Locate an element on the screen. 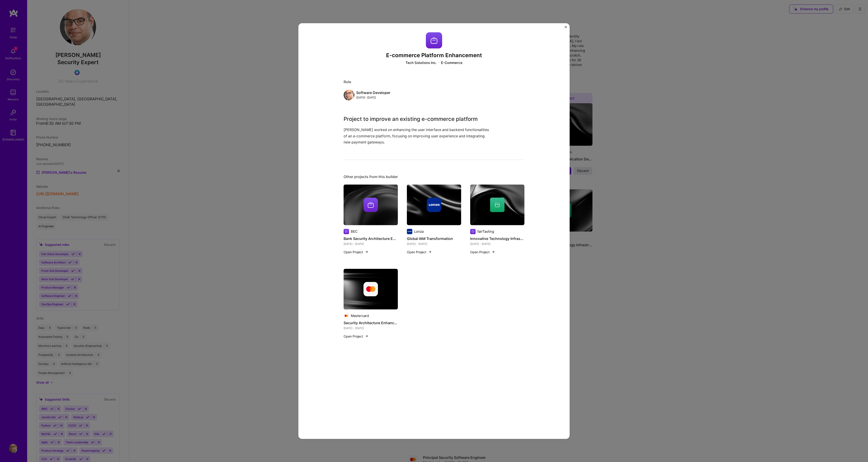  div: Role is located at coordinates (434, 82).